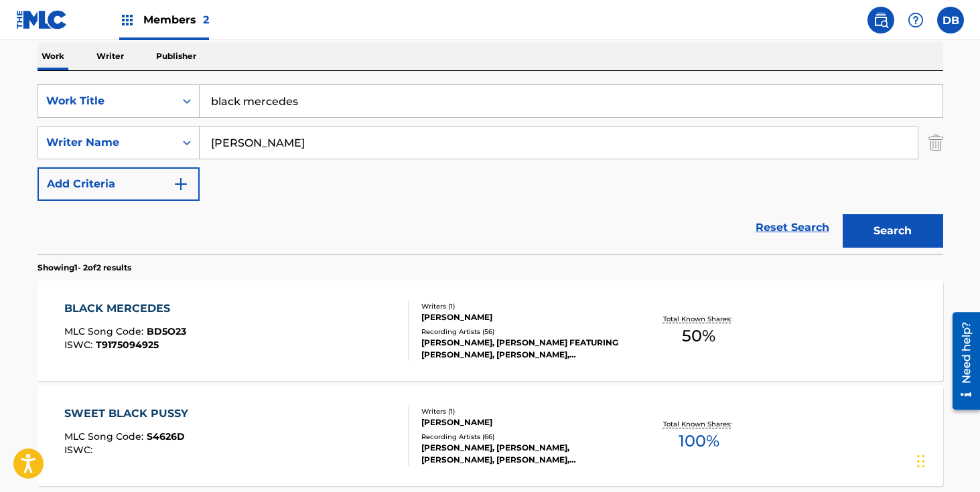 This screenshot has height=492, width=980. What do you see at coordinates (916, 20) in the screenshot?
I see `div: Help` at bounding box center [916, 20].